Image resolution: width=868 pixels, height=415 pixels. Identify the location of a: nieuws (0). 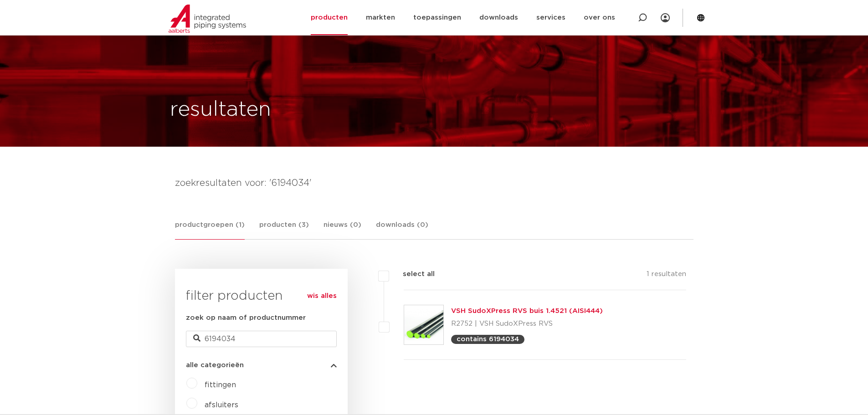
(342, 229).